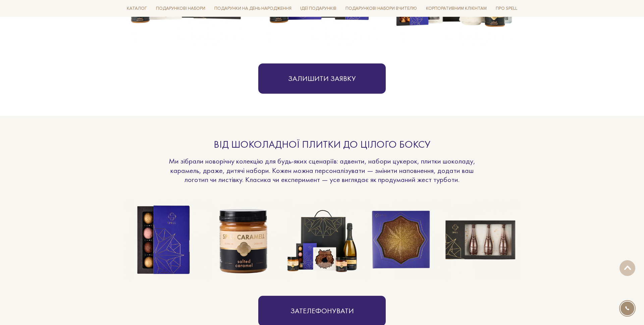 The height and width of the screenshot is (325, 644). I want to click on a: Про Spell, so click(506, 8).